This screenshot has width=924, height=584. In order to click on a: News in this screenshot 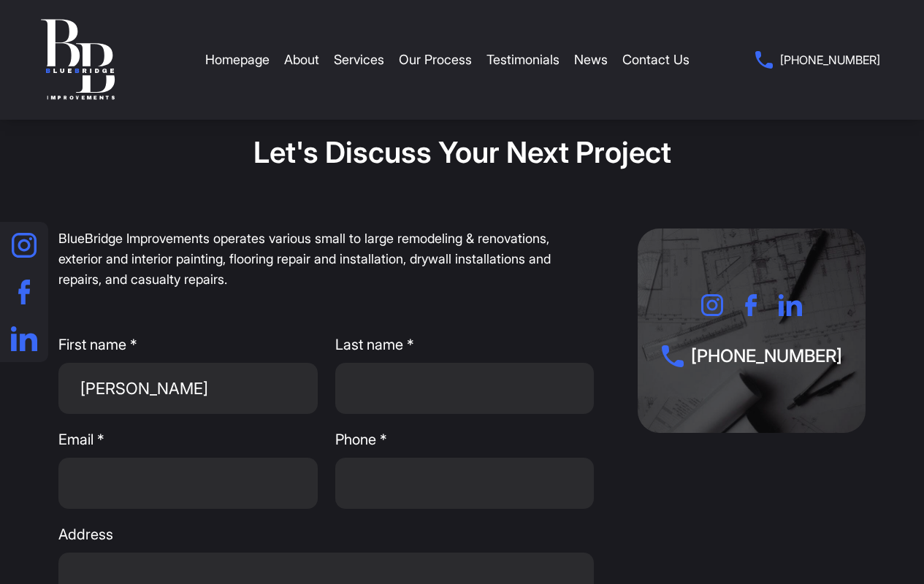, I will do `click(591, 60)`.